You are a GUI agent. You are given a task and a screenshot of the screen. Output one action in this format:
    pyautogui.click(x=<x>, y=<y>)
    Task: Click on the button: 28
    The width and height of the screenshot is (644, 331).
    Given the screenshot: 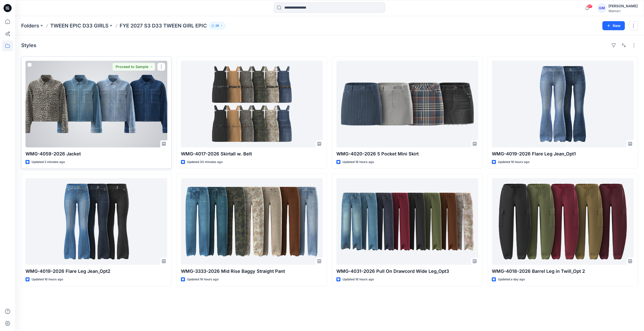 What is the action you would take?
    pyautogui.click(x=217, y=26)
    